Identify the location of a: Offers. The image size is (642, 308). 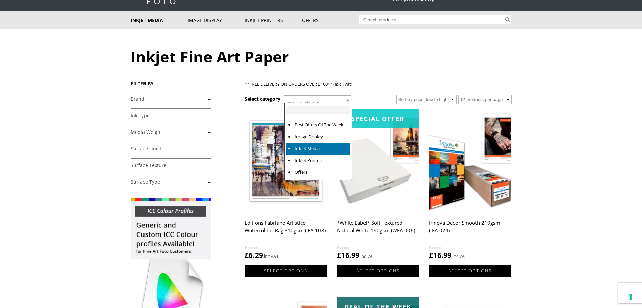
(331, 20).